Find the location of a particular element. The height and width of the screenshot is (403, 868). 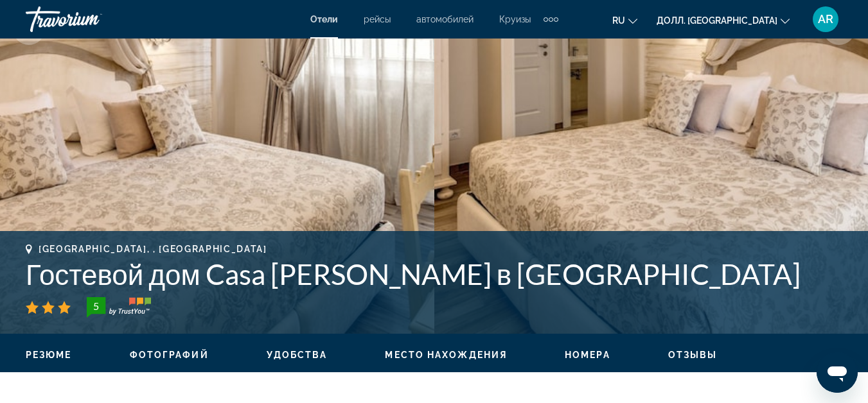

a: Отели is located at coordinates (324, 19).